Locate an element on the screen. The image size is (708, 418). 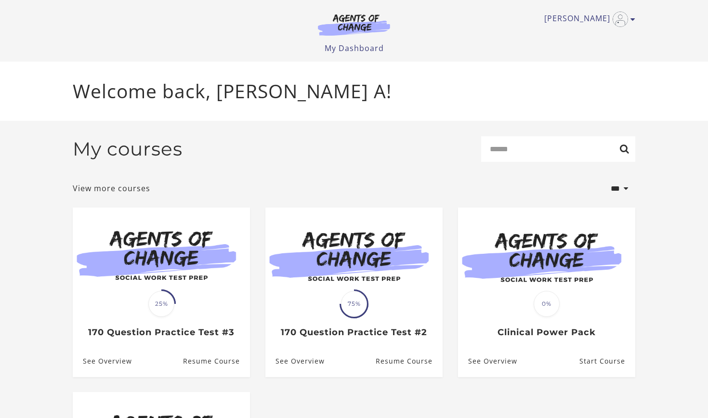
h2: My courses is located at coordinates (128, 149).